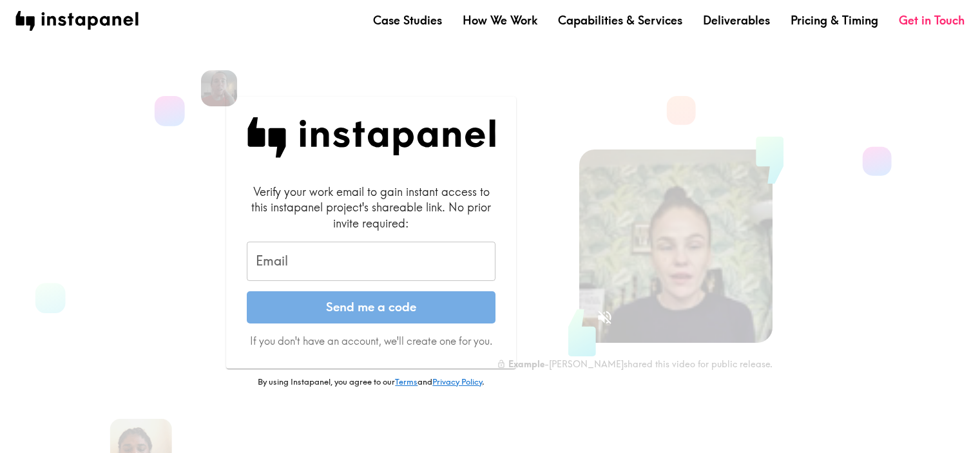  Describe the element at coordinates (931, 20) in the screenshot. I see `a: Get in Touch` at that location.